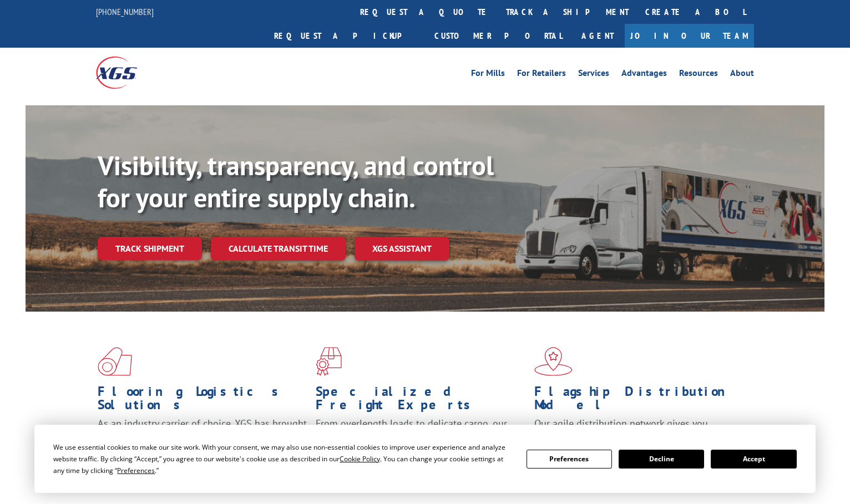 The width and height of the screenshot is (850, 504). I want to click on a: Track shipment, so click(150, 249).